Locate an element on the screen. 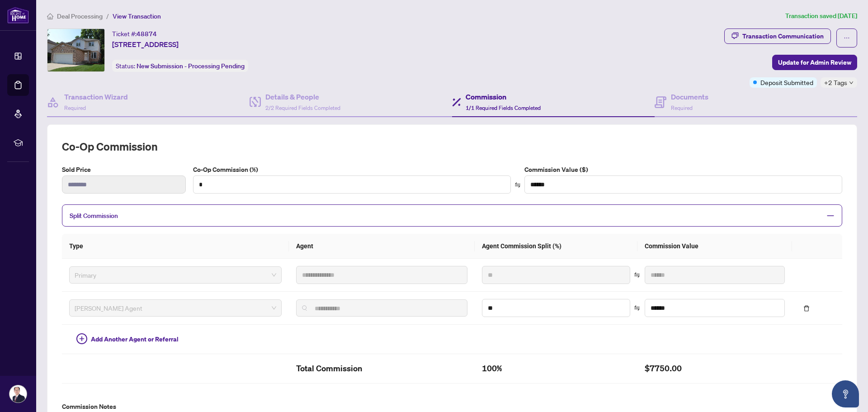 The width and height of the screenshot is (868, 412). span: New Submission - Processing Pending is located at coordinates (190, 66).